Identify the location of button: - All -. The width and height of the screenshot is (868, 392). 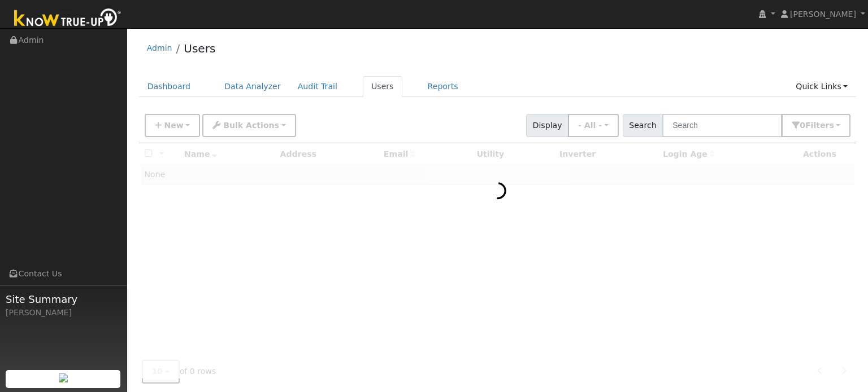
(593, 125).